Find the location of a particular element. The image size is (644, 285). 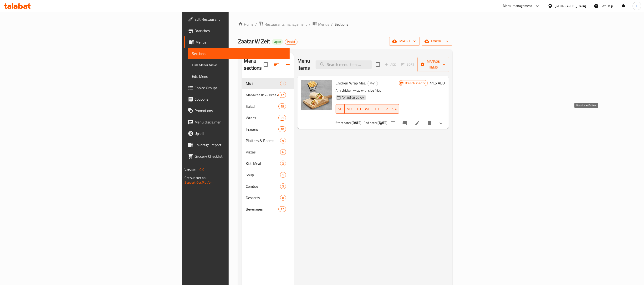

div: Wraps21 is located at coordinates (268, 118).